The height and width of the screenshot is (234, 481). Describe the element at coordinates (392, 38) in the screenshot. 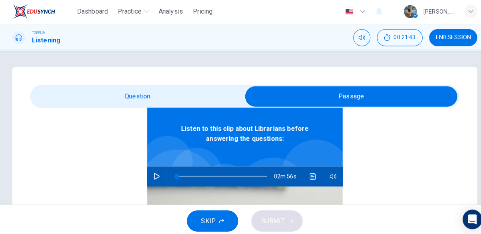

I see `button: 00:21:43` at that location.